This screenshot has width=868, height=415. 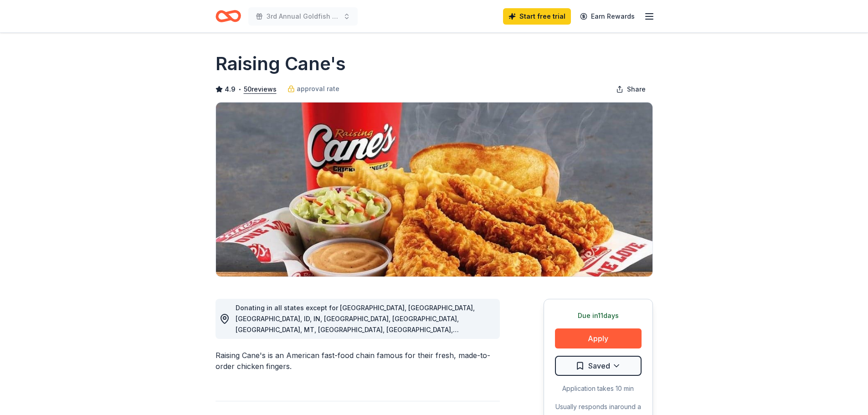 I want to click on h1: Raising Cane's, so click(x=281, y=64).